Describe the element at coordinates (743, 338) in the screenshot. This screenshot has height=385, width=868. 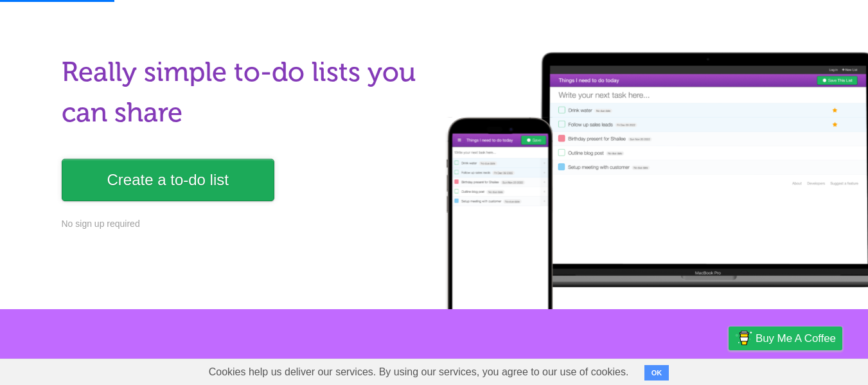
I see `img: Buy me a coffee` at that location.